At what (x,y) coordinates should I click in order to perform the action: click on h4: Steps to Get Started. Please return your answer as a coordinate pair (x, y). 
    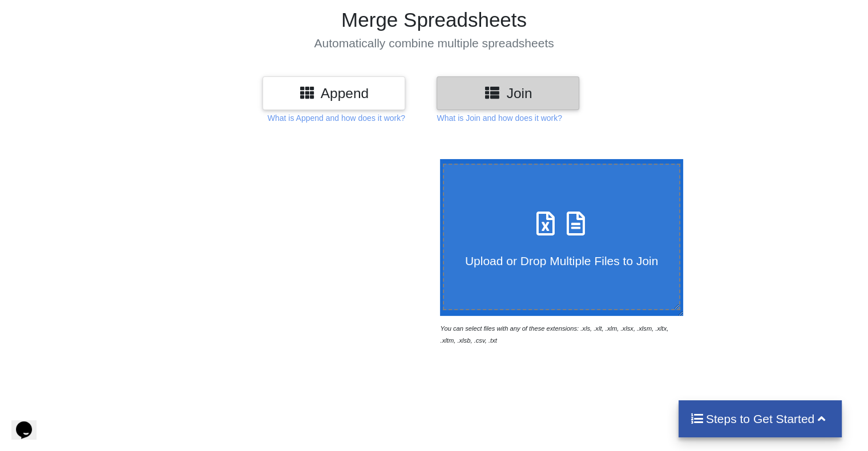
    Looking at the image, I should click on (760, 419).